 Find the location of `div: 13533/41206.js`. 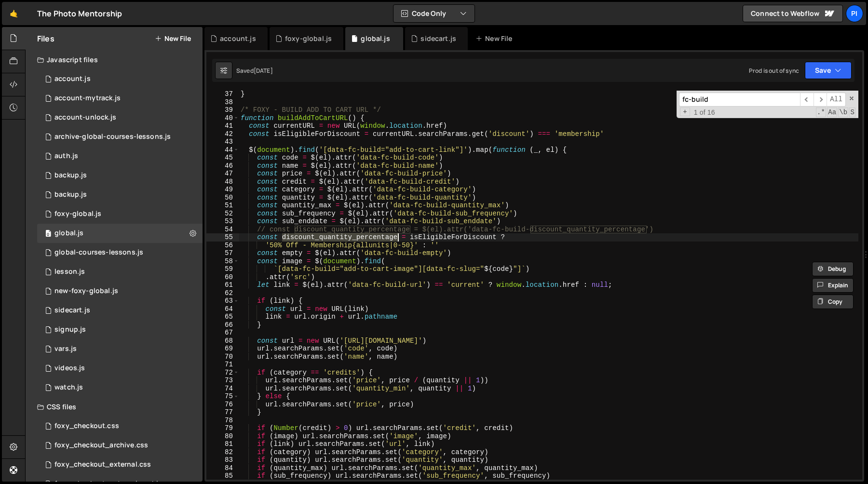

div: 13533/41206.js is located at coordinates (120, 118).